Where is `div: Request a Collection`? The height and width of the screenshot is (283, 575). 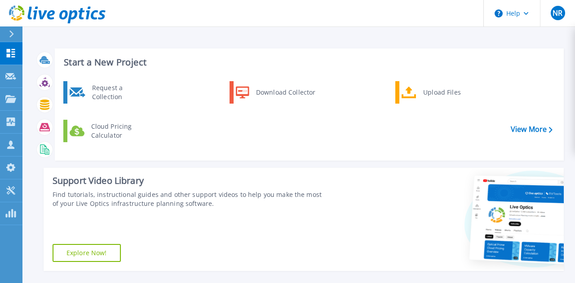 div: Request a Collection is located at coordinates (120, 92).